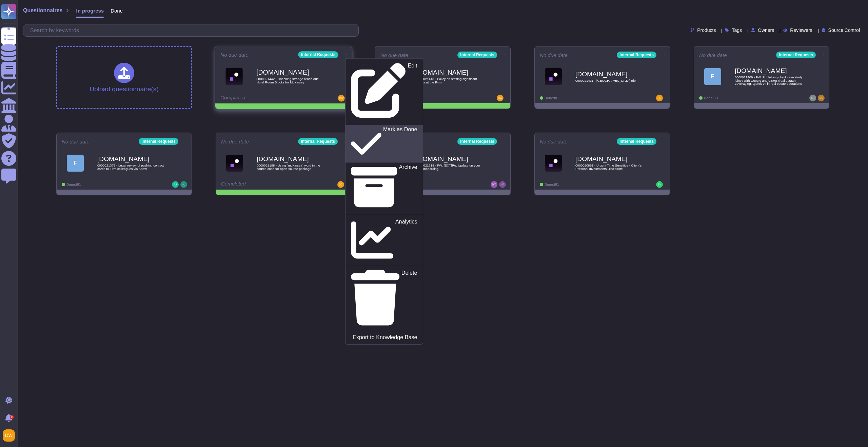 This screenshot has width=868, height=447. What do you see at coordinates (769, 81) in the screenshot?
I see `span: 0000021409 - FW: Publishing client case study jointly with Google and CBRE (real estate) - Levera...` at bounding box center [769, 81].